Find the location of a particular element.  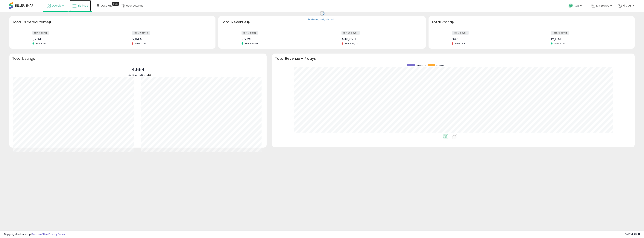

span: previous is located at coordinates (421, 65).